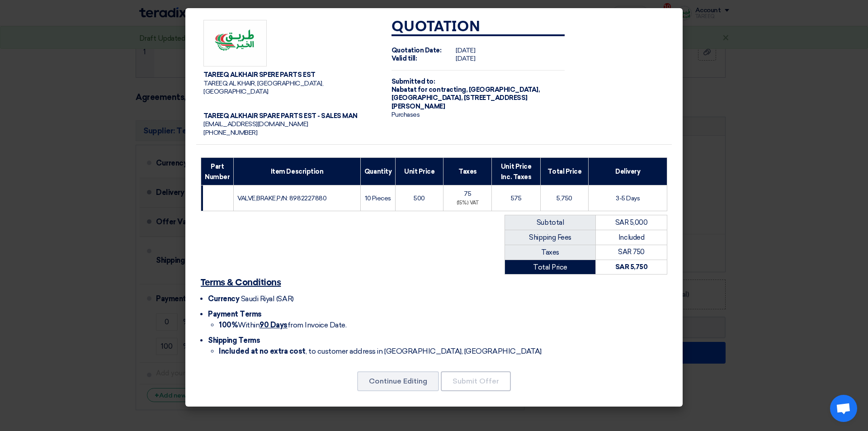  I want to click on font: TAREEQ ALKHAIR SPERE PARTS EST, so click(260, 75).